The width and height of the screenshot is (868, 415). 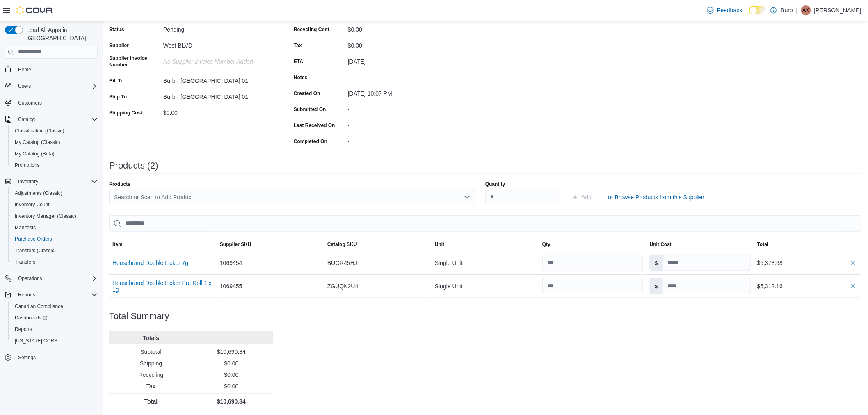 I want to click on button: Qty, so click(x=593, y=244).